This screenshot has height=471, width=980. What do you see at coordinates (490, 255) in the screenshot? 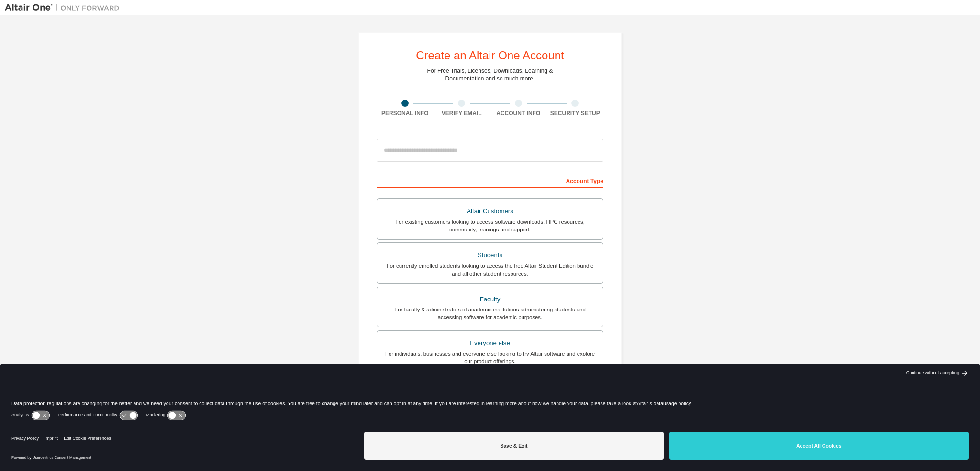
I see `div: Students` at bounding box center [490, 255].